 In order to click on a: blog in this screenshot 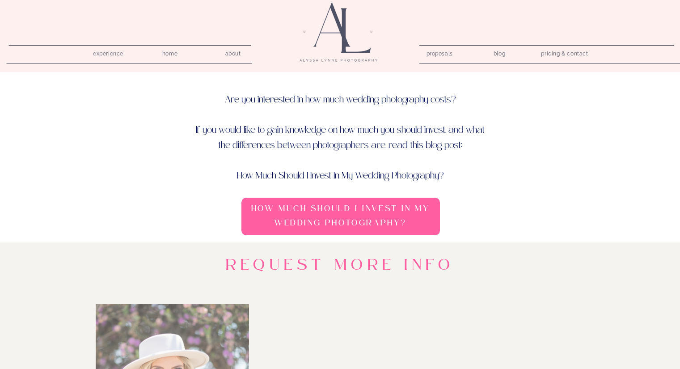, I will do `click(499, 52)`.